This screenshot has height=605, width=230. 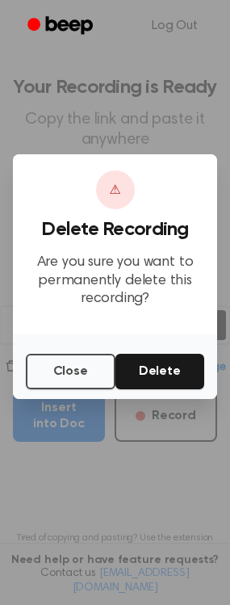 What do you see at coordinates (61, 26) in the screenshot?
I see `a: Beep` at bounding box center [61, 26].